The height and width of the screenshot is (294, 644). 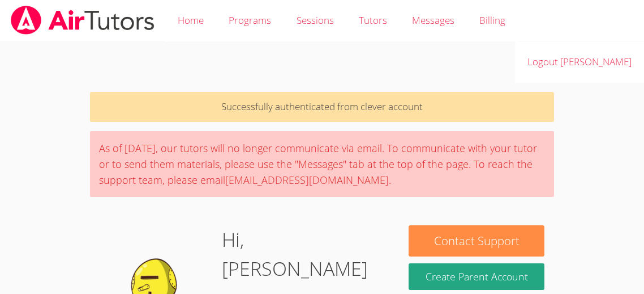 I want to click on span: Messages, so click(x=433, y=20).